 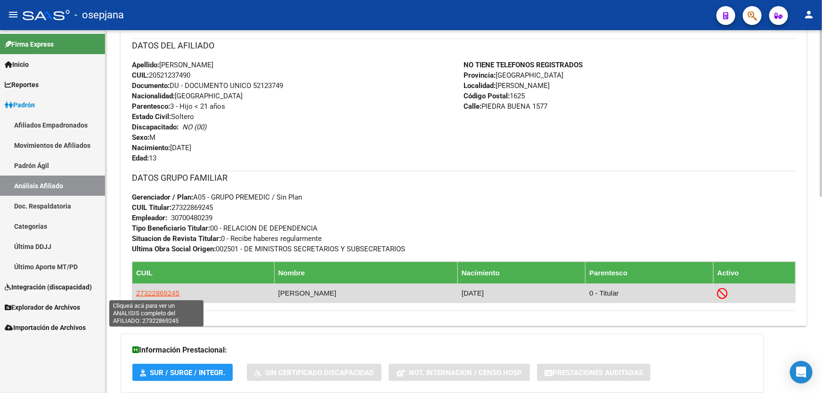 What do you see at coordinates (99, 15) in the screenshot?
I see `span: - osepjana` at bounding box center [99, 15].